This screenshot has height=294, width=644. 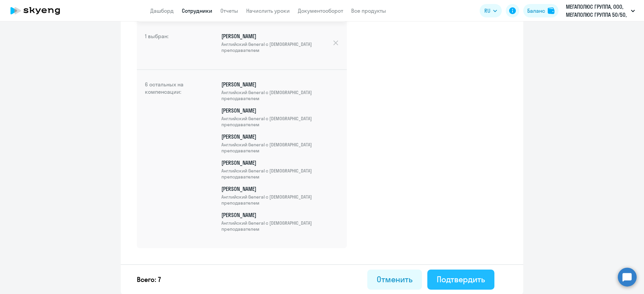 What do you see at coordinates (229, 11) in the screenshot?
I see `a: Отчеты` at bounding box center [229, 11].